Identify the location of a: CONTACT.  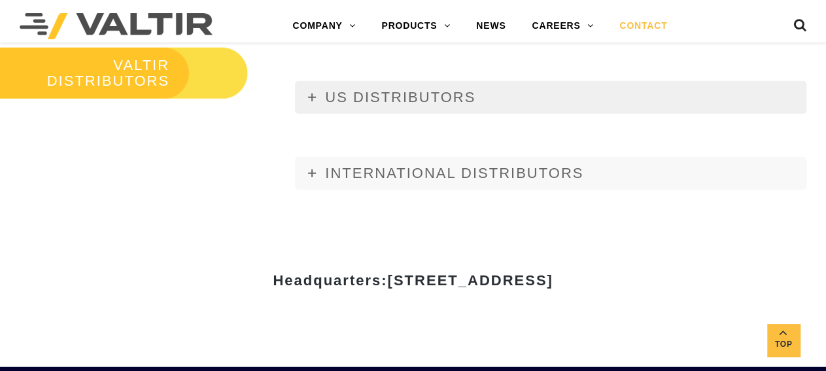
(643, 26).